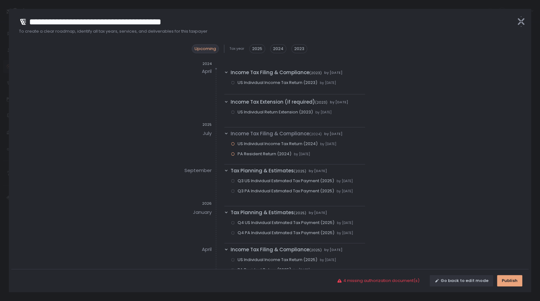 Image resolution: width=540 pixels, height=301 pixels. Describe the element at coordinates (207, 133) in the screenshot. I see `div: July` at that location.